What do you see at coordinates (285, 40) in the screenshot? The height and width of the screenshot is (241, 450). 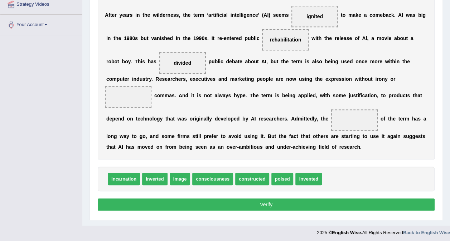 I see `span: rehabilitation` at bounding box center [285, 40].